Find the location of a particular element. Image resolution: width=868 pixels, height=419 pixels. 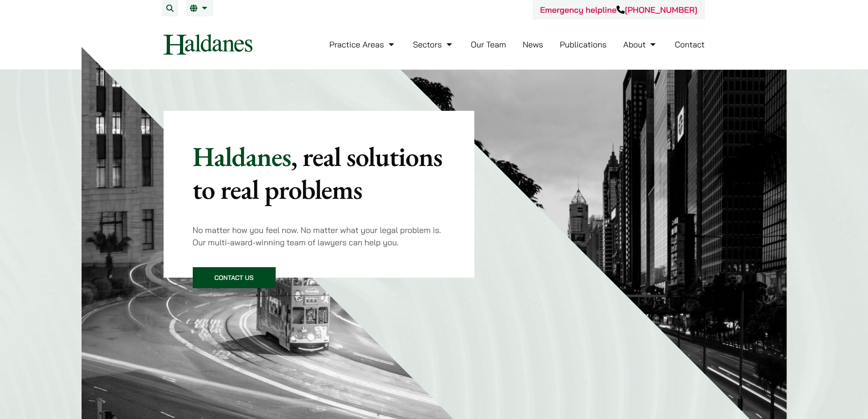

a: Contact Us is located at coordinates (234, 277).